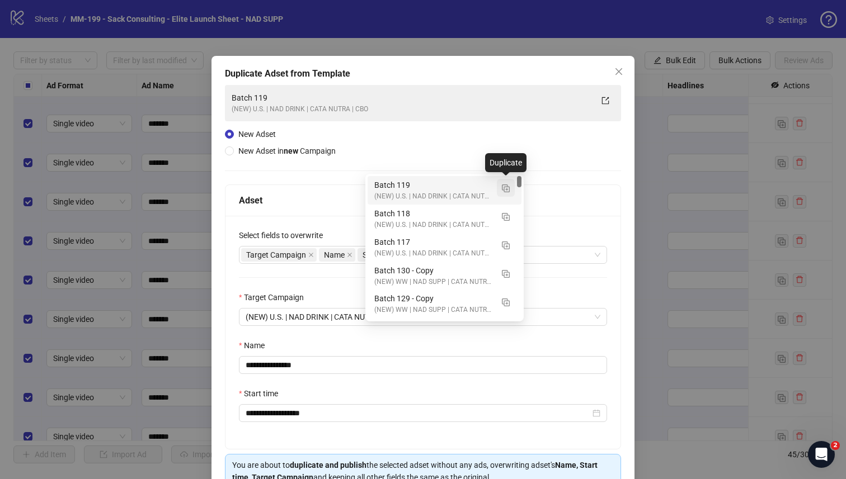 This screenshot has height=479, width=846. Describe the element at coordinates (287, 151) in the screenshot. I see `span: New Adset in Campaign` at that location.